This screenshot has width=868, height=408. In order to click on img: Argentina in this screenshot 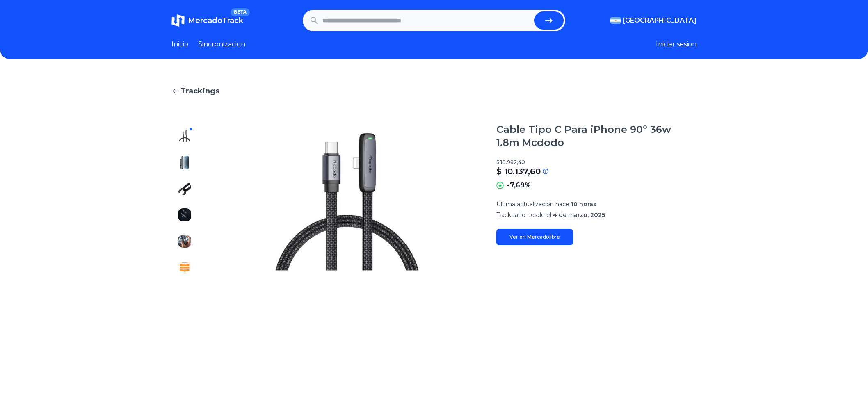, I will do `click(616, 20)`.